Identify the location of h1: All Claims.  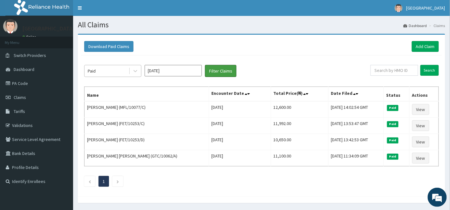
(262, 25).